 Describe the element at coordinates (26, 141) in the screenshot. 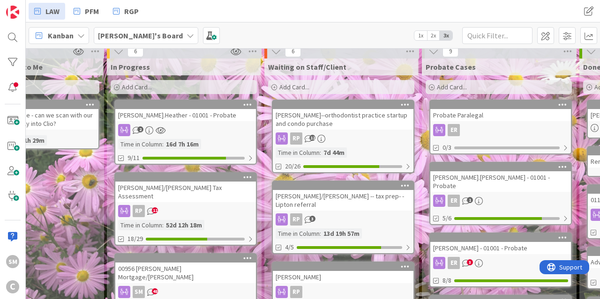

I see `div: 55d 21h 29m` at that location.